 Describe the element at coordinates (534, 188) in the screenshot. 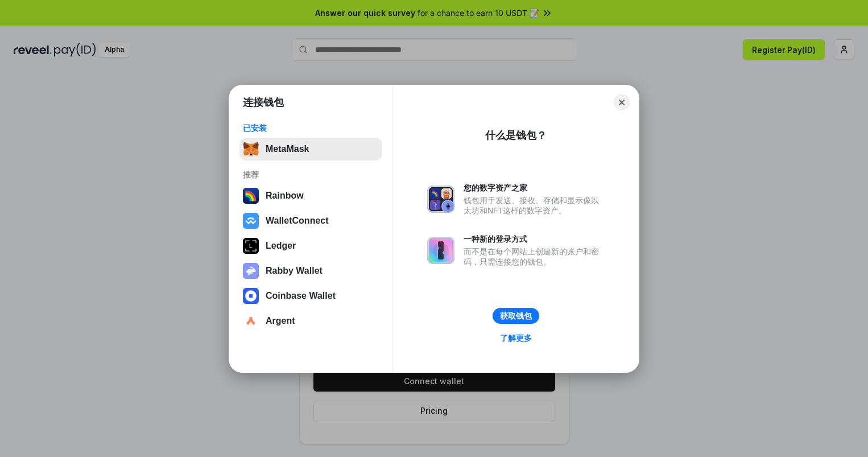

I see `div: 您的数字资产之家` at that location.